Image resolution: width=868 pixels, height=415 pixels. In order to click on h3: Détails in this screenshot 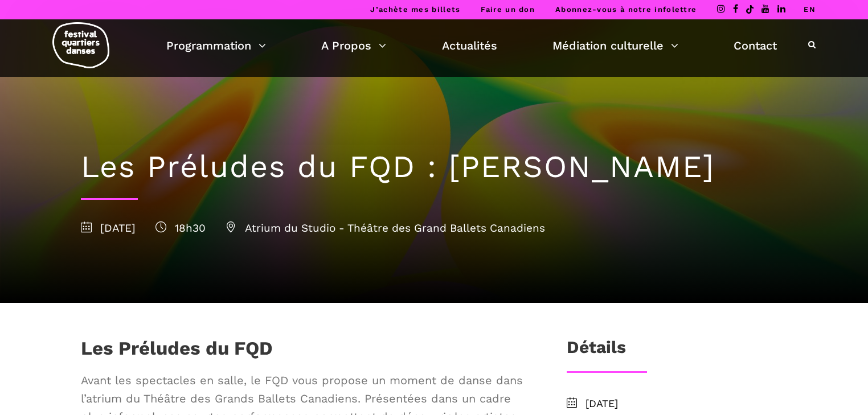, I will do `click(597, 352)`.